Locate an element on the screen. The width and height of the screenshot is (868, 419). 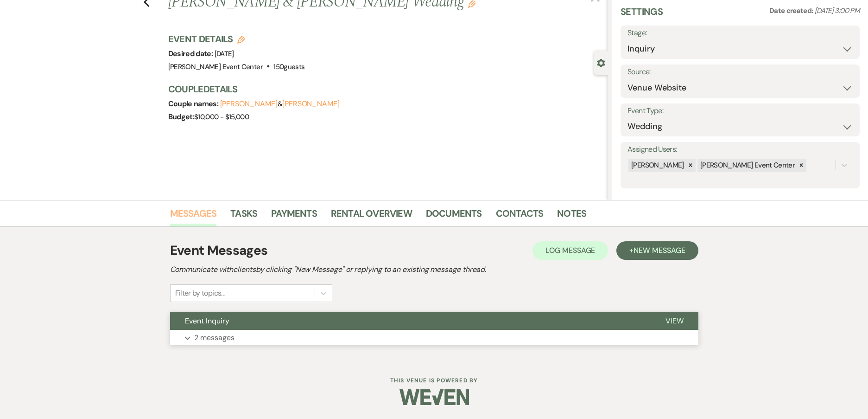
p: 2 messages is located at coordinates (214, 338).